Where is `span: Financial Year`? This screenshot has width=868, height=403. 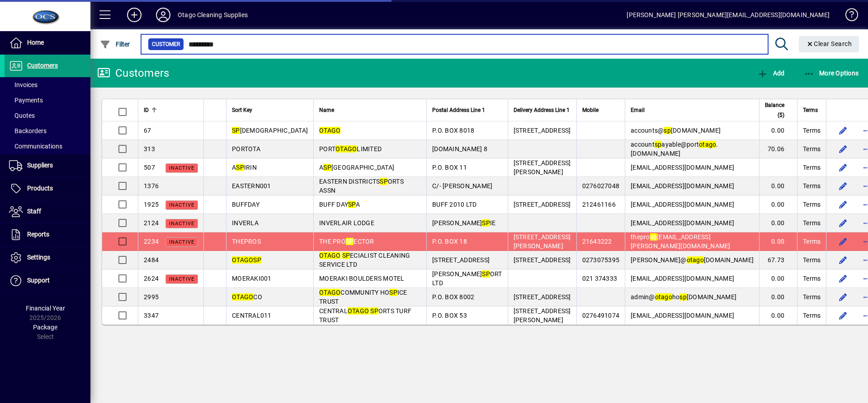 span: Financial Year is located at coordinates (45, 308).